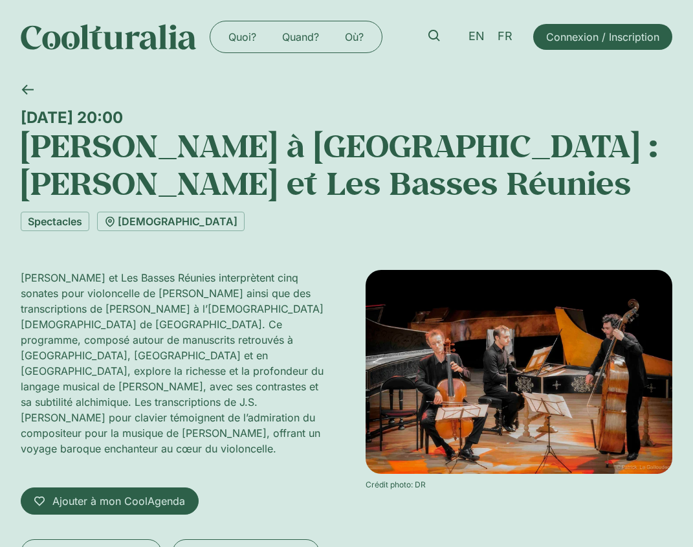 The image size is (693, 547). Describe the element at coordinates (505, 36) in the screenshot. I see `a: FR` at that location.